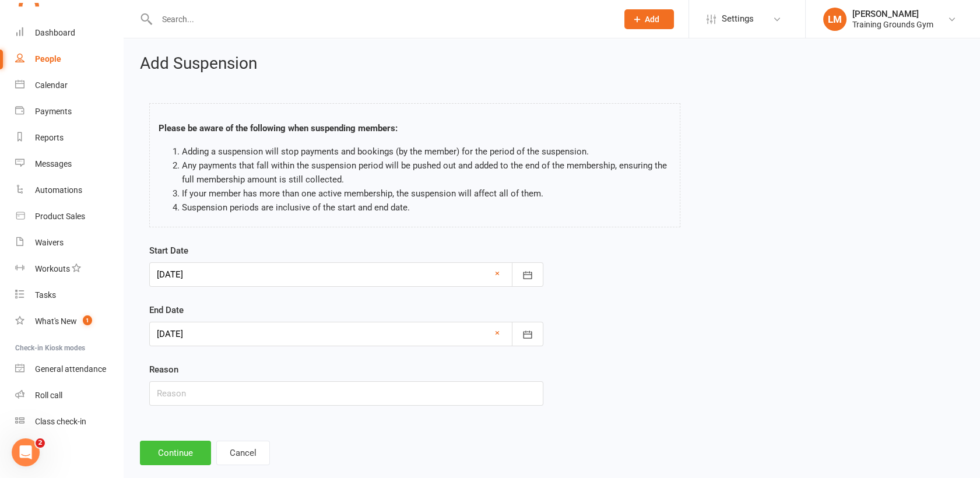 The image size is (980, 478). What do you see at coordinates (68, 216) in the screenshot?
I see `a: Product Sales` at bounding box center [68, 216].